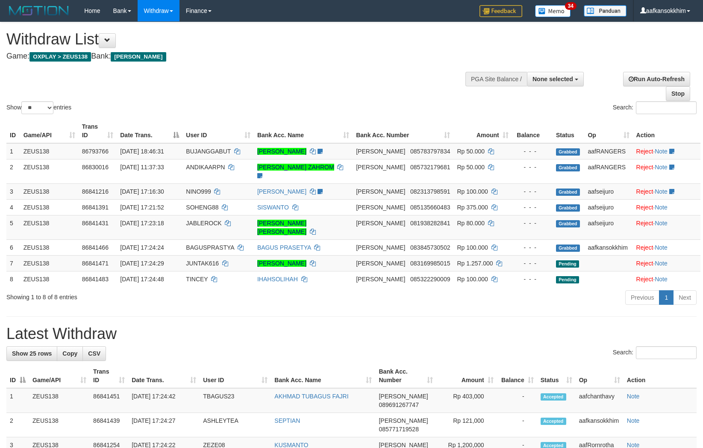  What do you see at coordinates (13, 207) in the screenshot?
I see `td: 4` at bounding box center [13, 207].